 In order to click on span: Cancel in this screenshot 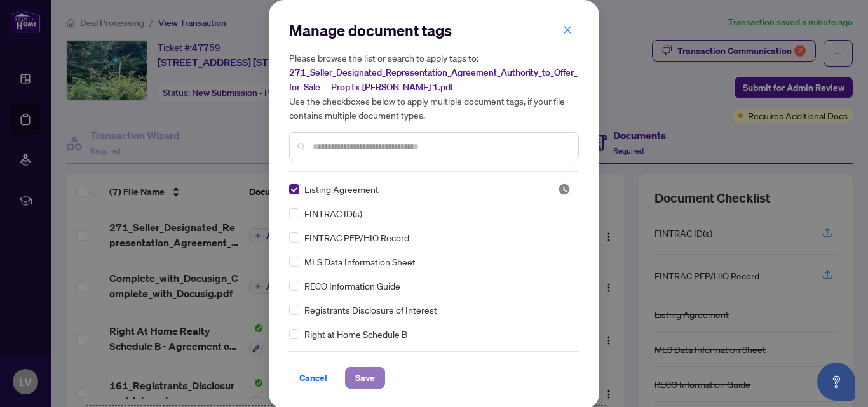, I will do `click(313, 378)`.